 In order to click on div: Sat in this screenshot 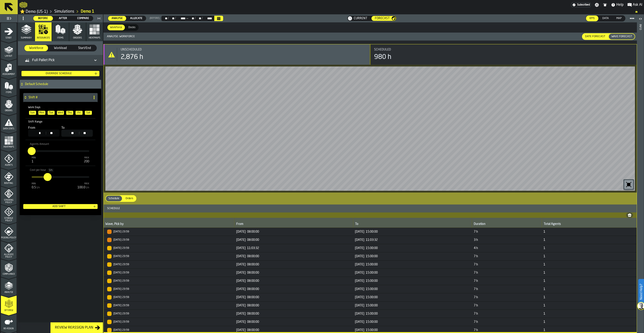, I will do `click(88, 113)`.